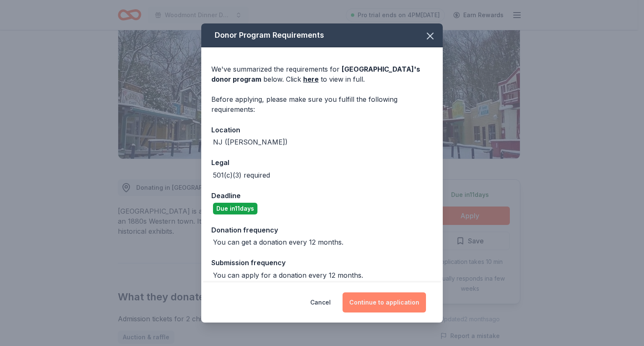 The height and width of the screenshot is (346, 644). What do you see at coordinates (322, 104) in the screenshot?
I see `div: Before applying, please make sure you fulfill the following requirements:` at bounding box center [322, 104].